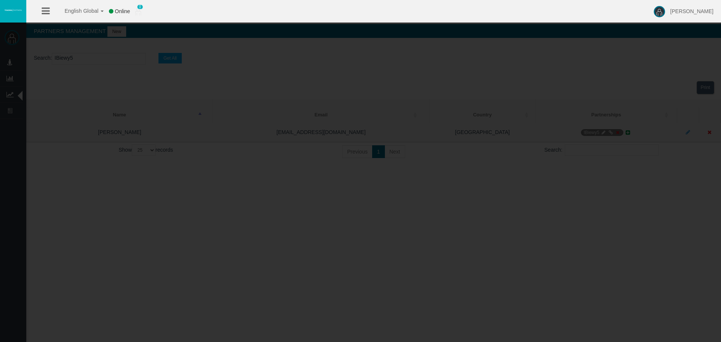 Image resolution: width=721 pixels, height=342 pixels. Describe the element at coordinates (122, 11) in the screenshot. I see `span: Online` at that location.